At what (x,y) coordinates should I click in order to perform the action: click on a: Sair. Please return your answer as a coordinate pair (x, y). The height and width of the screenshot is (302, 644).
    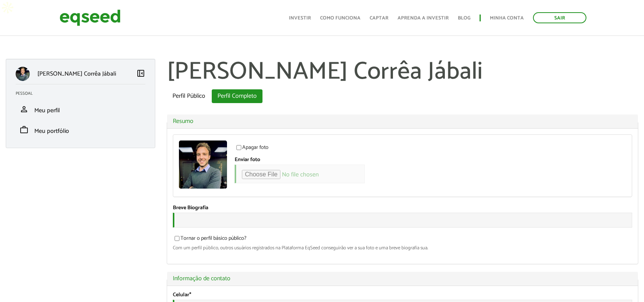
    Looking at the image, I should click on (560, 18).